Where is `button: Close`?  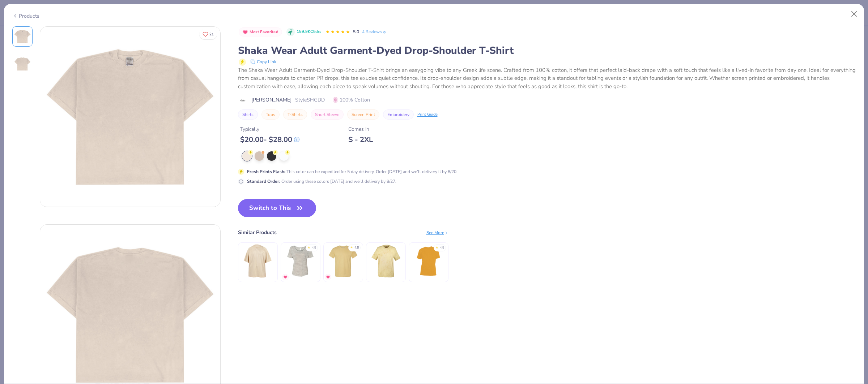
button: Close is located at coordinates (854, 14).